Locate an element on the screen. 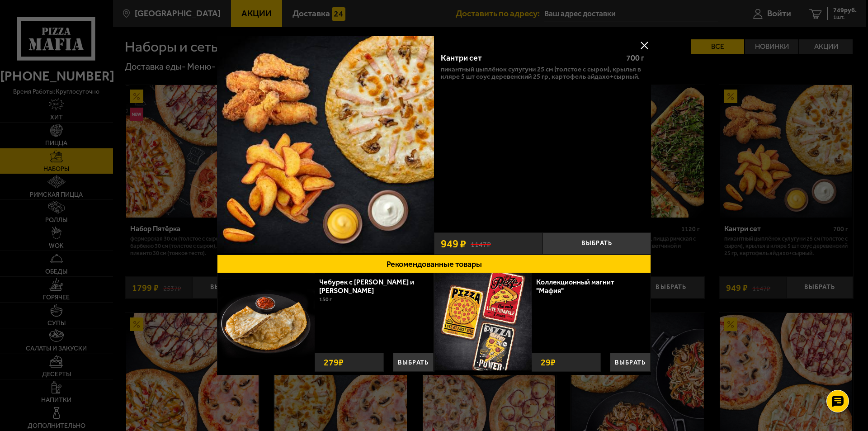 The height and width of the screenshot is (431, 868). s: 1147 ₽ is located at coordinates (481, 243).